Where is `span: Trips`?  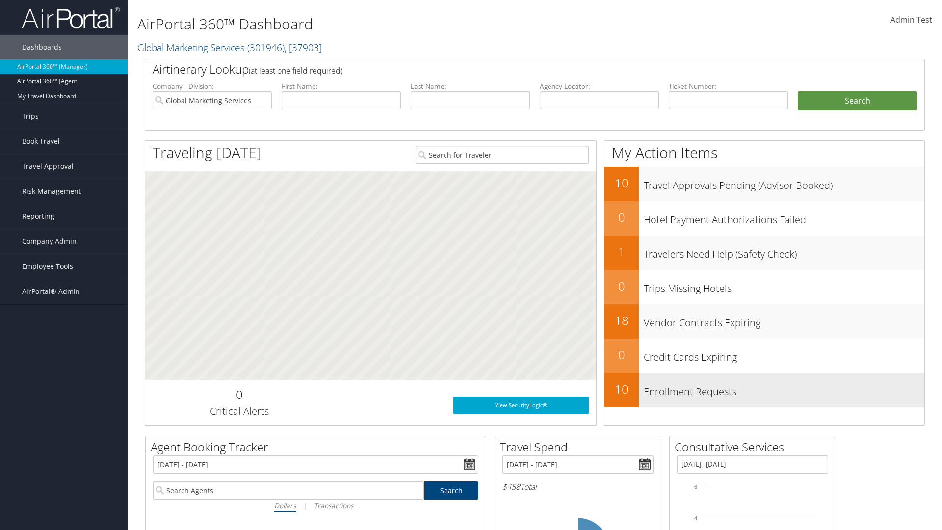 span: Trips is located at coordinates (30, 116).